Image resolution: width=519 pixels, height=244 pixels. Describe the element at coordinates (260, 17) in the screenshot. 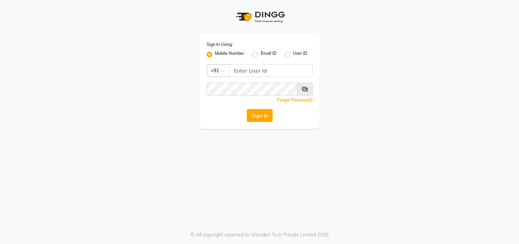

I see `img: logo1.svg` at that location.